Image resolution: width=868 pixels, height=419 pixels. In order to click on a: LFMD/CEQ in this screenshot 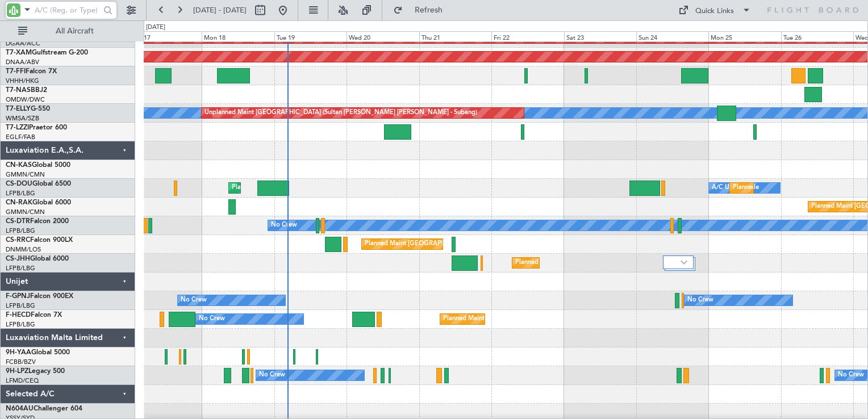, I will do `click(22, 380)`.